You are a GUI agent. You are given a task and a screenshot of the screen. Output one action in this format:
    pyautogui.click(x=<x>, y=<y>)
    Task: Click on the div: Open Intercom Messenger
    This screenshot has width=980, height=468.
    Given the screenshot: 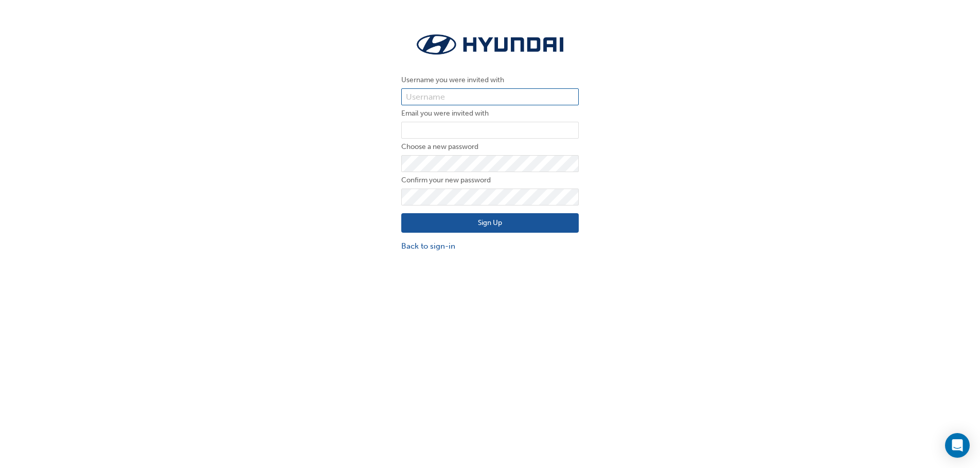 What is the action you would take?
    pyautogui.click(x=957, y=446)
    